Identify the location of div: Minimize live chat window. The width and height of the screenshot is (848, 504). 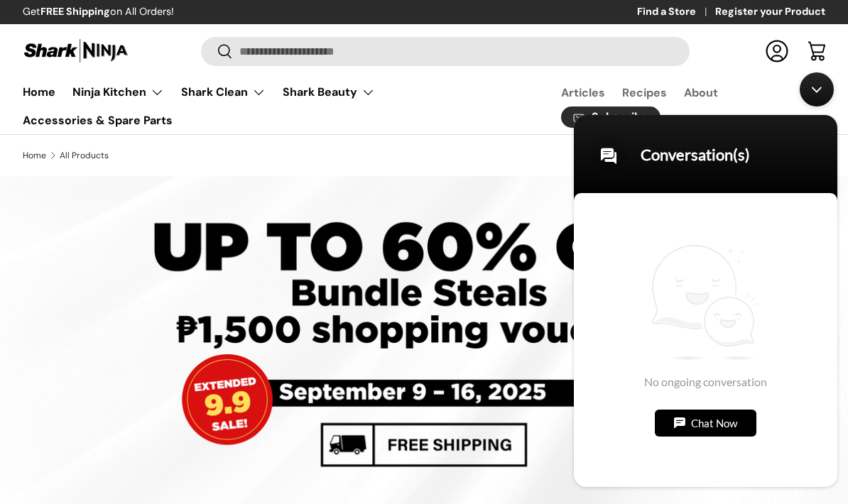
(250, 24).